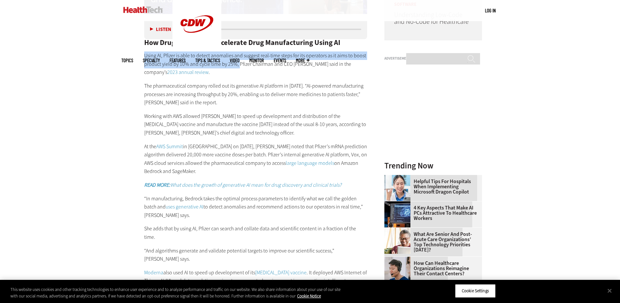 The height and width of the screenshot is (303, 620). Describe the element at coordinates (235, 60) in the screenshot. I see `a: Video` at that location.